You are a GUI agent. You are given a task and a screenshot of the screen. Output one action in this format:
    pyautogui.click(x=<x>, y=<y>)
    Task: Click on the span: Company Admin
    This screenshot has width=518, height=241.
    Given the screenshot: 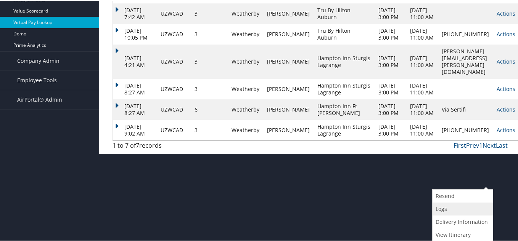 What is the action you would take?
    pyautogui.click(x=38, y=60)
    